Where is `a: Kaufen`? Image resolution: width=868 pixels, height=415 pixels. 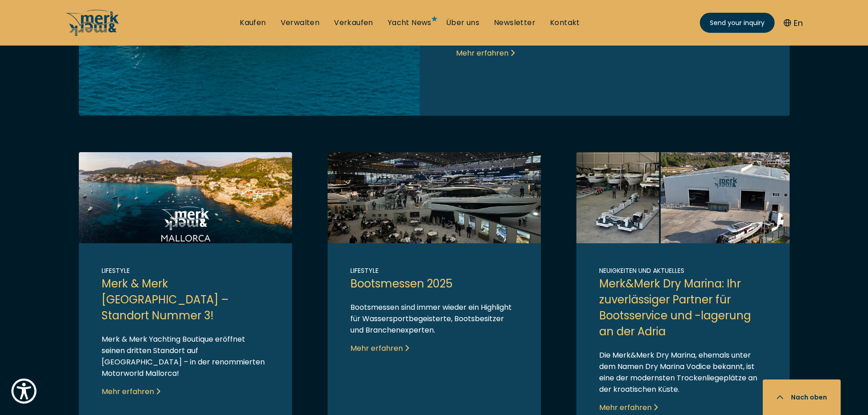
a: Kaufen is located at coordinates (252, 23).